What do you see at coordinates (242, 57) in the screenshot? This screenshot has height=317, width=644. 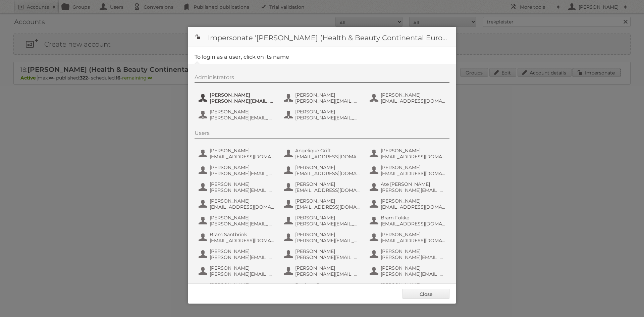 I see `legend: To login as a user, click on its name` at bounding box center [242, 57].